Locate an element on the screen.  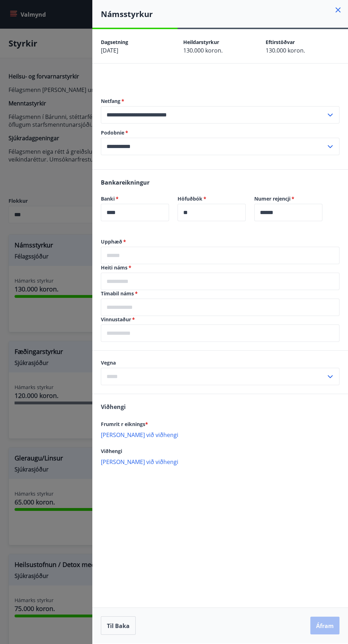
font: Til baka is located at coordinates (118, 626).